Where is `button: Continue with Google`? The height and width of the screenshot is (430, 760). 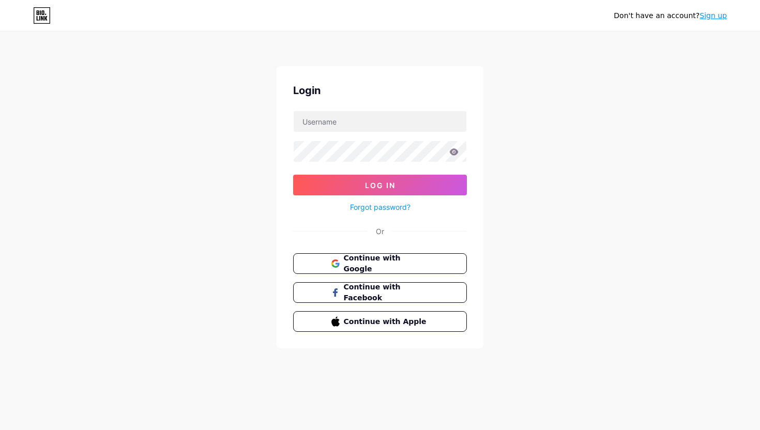
button: Continue with Google is located at coordinates (380, 264).